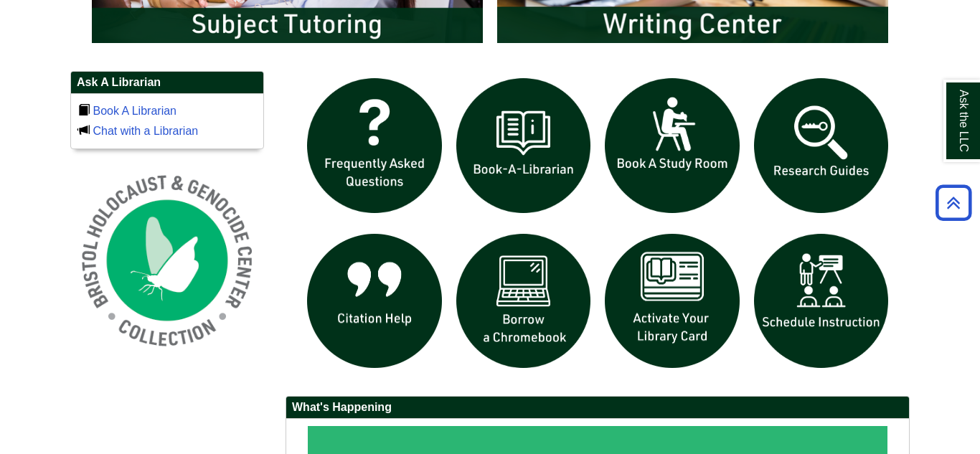 This screenshot has width=980, height=454. What do you see at coordinates (672, 146) in the screenshot?
I see `img: book a study room icon links to book a study room web page` at bounding box center [672, 146].